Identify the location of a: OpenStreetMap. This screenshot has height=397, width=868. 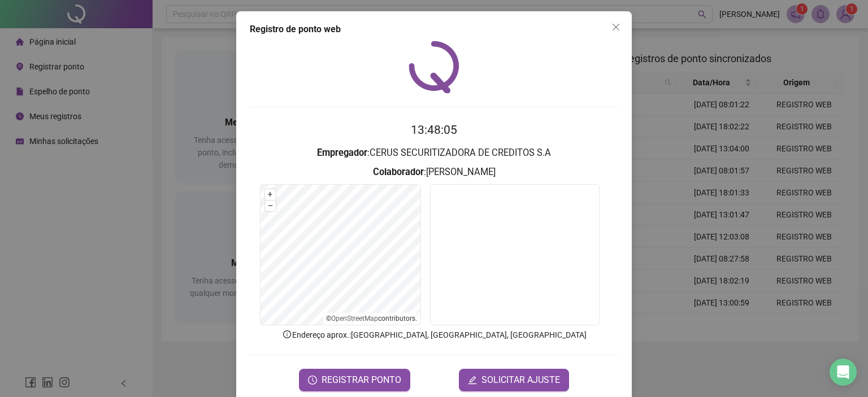
(354, 318).